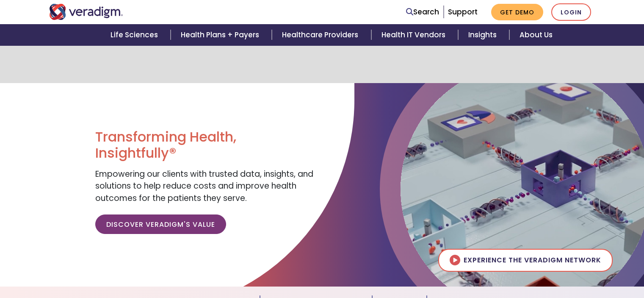  Describe the element at coordinates (483, 35) in the screenshot. I see `a: Insights` at that location.